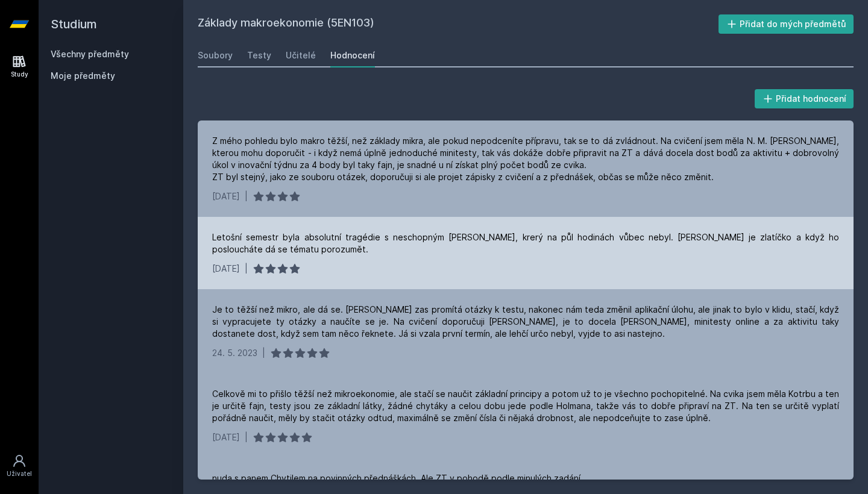 The image size is (868, 494). Describe the element at coordinates (804, 99) in the screenshot. I see `button: Přidat hodnocení` at that location.